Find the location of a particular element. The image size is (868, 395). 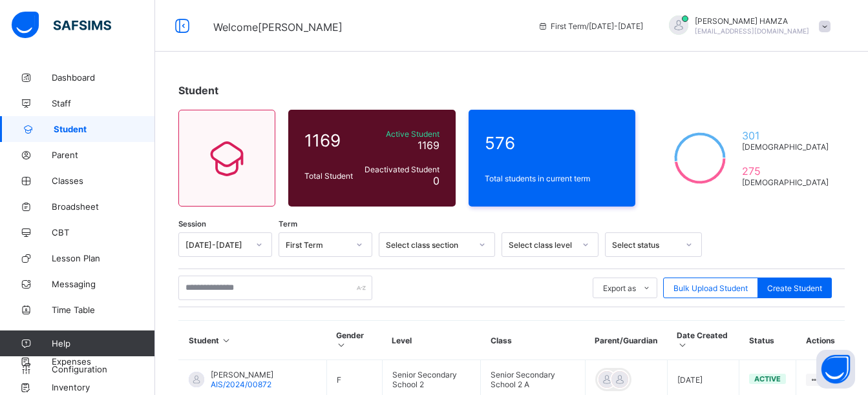

span: Total students in current term is located at coordinates (552, 179).